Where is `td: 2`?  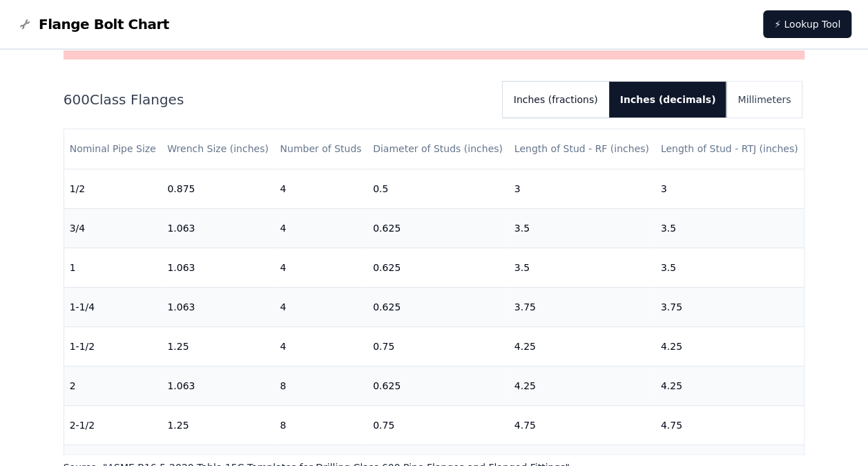
td: 2 is located at coordinates (113, 385).